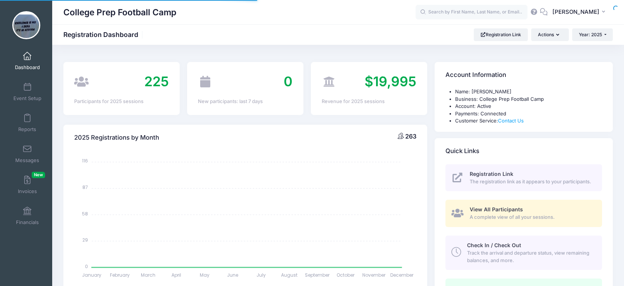 Image resolution: width=624 pixels, height=286 pixels. What do you see at coordinates (346, 274) in the screenshot?
I see `tspan: October` at bounding box center [346, 274].